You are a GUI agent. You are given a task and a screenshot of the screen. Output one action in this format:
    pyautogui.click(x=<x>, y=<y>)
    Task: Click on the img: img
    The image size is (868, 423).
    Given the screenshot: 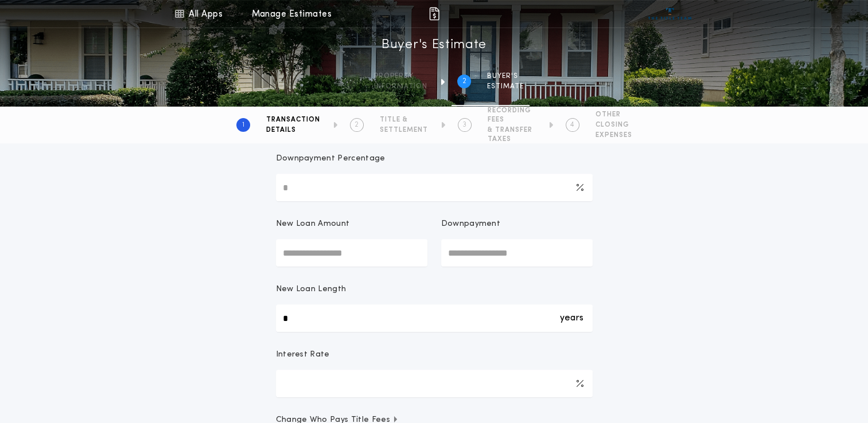 What is the action you would take?
    pyautogui.click(x=434, y=13)
    